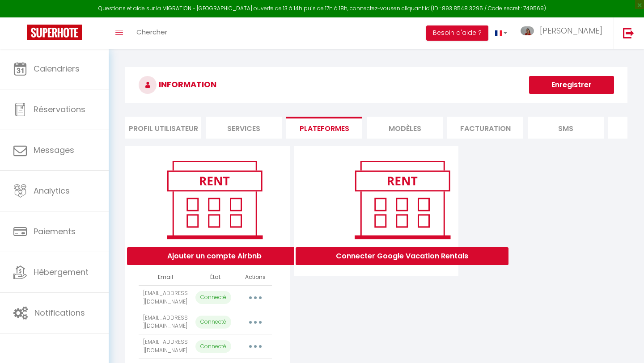 The height and width of the screenshot is (363, 644). Describe the element at coordinates (405, 127) in the screenshot. I see `li: MODÈLES` at that location.